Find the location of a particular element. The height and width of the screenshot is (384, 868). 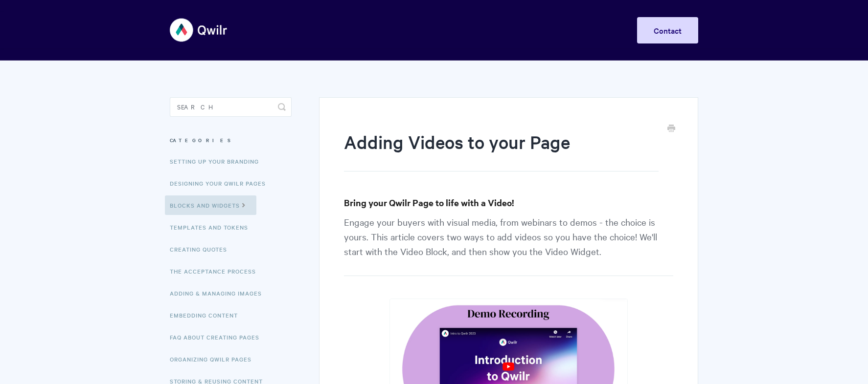

a: Creating Quotes is located at coordinates (202, 249).